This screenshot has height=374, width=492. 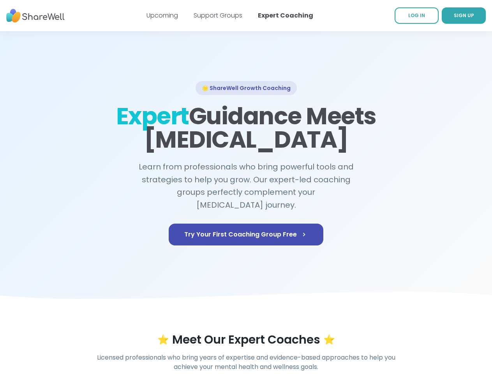 I want to click on h3: Meet Our Expert Coaches, so click(x=246, y=340).